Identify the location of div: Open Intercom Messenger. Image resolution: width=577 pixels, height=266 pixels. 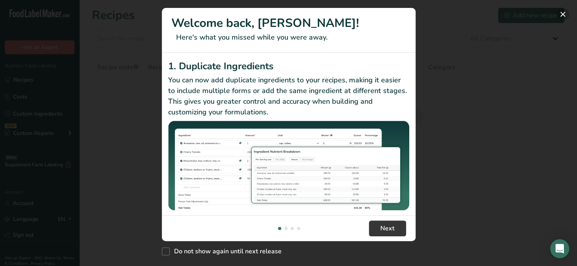
(559, 249).